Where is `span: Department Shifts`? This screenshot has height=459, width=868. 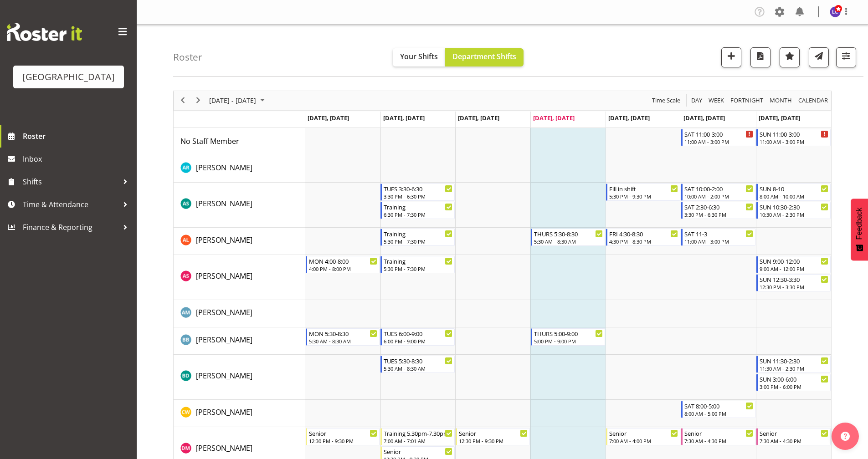 span: Department Shifts is located at coordinates (484, 56).